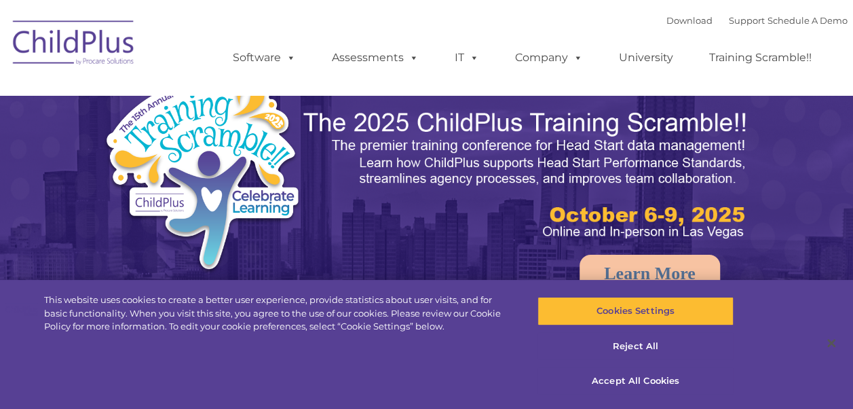 Image resolution: width=853 pixels, height=409 pixels. What do you see at coordinates (635, 346) in the screenshot?
I see `button: Reject All` at bounding box center [635, 346].